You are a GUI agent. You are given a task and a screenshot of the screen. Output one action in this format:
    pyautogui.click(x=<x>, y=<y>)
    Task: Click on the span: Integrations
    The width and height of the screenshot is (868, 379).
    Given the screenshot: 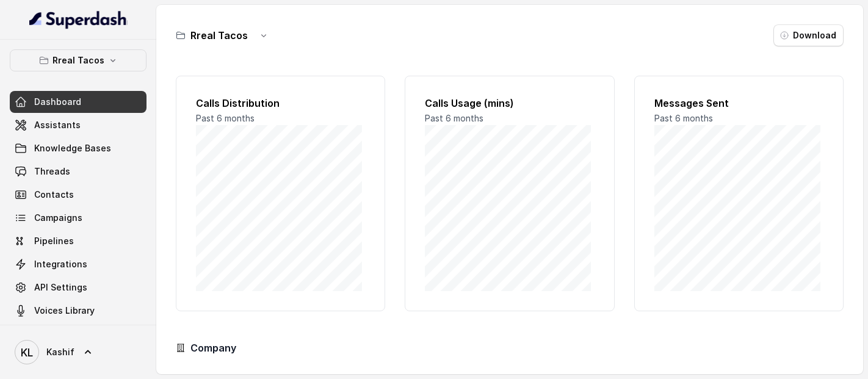 What is the action you would take?
    pyautogui.click(x=60, y=264)
    